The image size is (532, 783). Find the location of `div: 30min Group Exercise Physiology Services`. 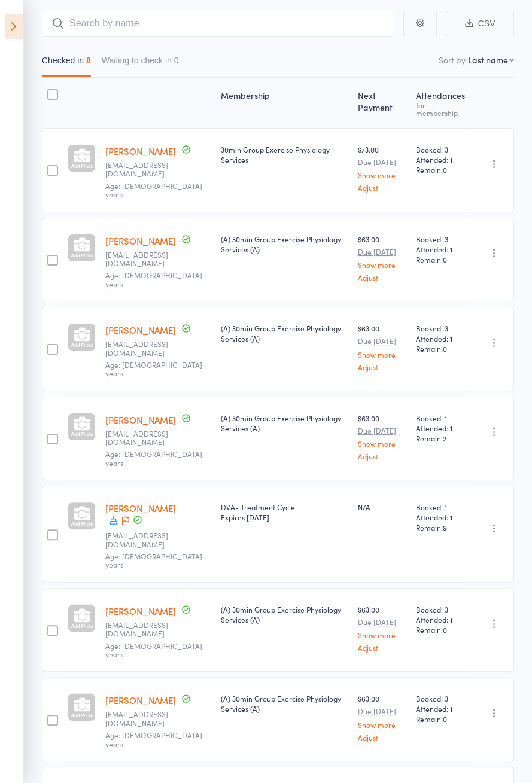

div: 30min Group Exercise Physiology Services is located at coordinates (284, 154).